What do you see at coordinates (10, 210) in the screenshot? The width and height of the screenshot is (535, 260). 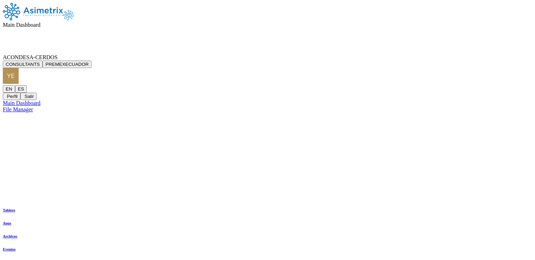 I see `a: Tablero` at bounding box center [10, 210].